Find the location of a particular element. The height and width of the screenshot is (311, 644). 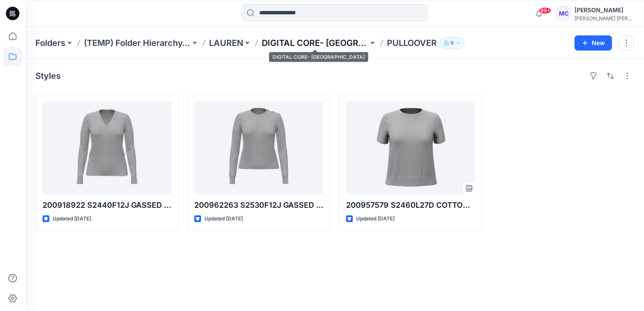

p: (TEMP) Folder Hierarchy_ Reviews is located at coordinates (137, 43).